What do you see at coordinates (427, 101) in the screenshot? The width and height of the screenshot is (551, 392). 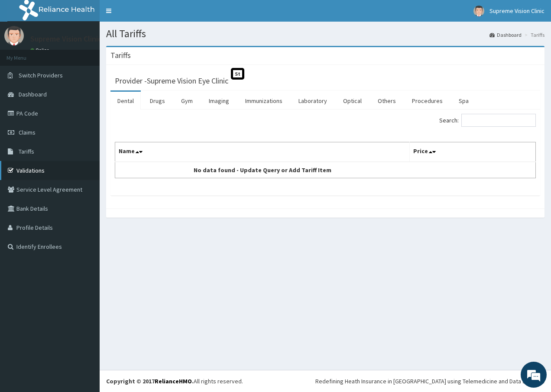 I see `a: Procedures` at bounding box center [427, 101].